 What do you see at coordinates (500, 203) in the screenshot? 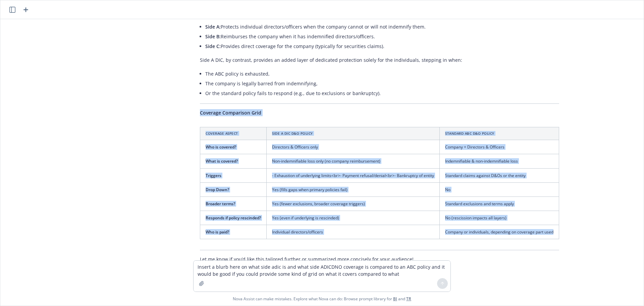
I see `td: Standard exclusions and terms apply` at bounding box center [500, 203].